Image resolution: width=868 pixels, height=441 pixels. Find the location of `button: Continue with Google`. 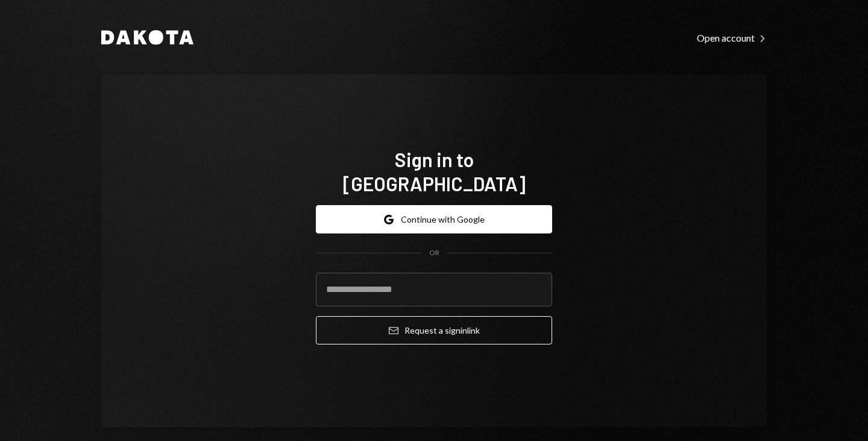

button: Continue with Google is located at coordinates (434, 219).